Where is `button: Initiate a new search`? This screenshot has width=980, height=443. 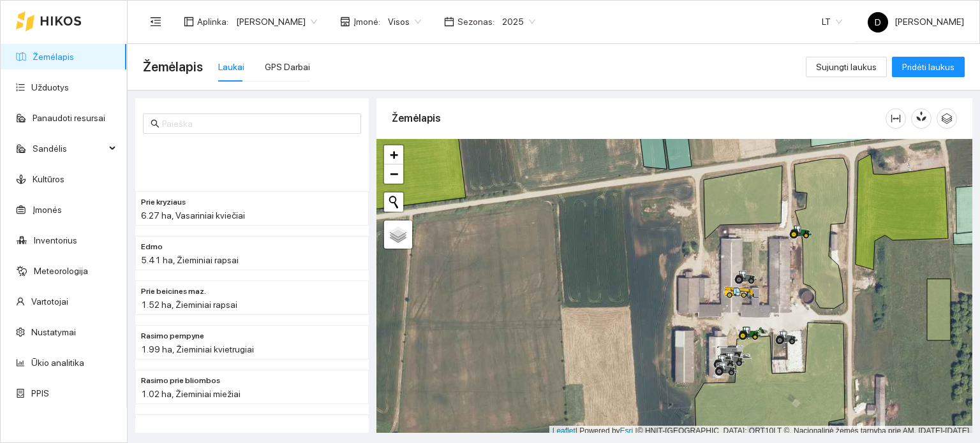 button: Initiate a new search is located at coordinates (394, 203).